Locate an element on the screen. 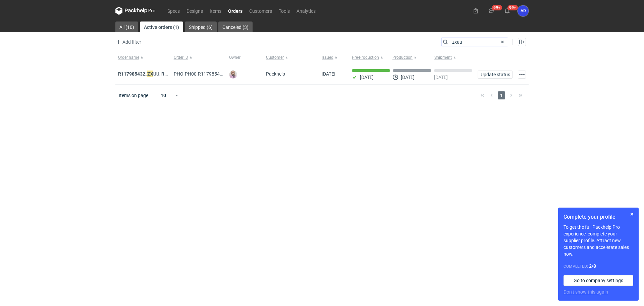 This screenshot has width=644, height=306. strong: R117985432_ZXUU, RNMV, VLQR is located at coordinates (153, 74).